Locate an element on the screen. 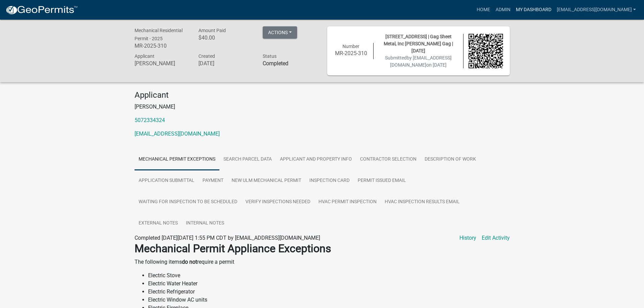 The width and height of the screenshot is (644, 308). a: Payment is located at coordinates (213, 181).